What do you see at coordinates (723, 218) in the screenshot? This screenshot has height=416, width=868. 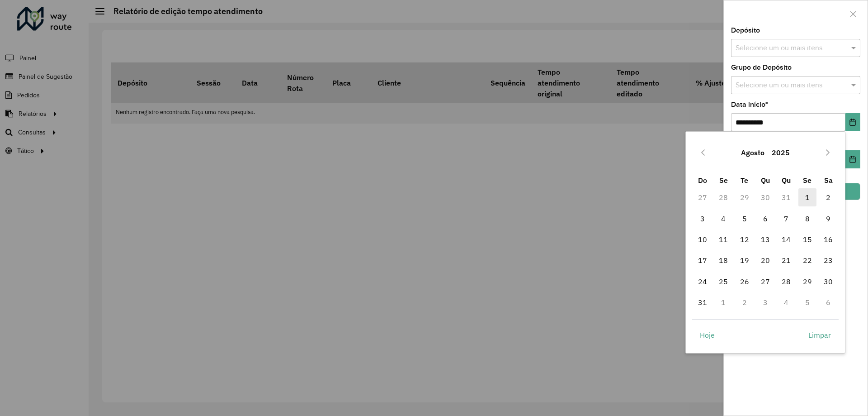 I see `span: 4` at bounding box center [723, 218].